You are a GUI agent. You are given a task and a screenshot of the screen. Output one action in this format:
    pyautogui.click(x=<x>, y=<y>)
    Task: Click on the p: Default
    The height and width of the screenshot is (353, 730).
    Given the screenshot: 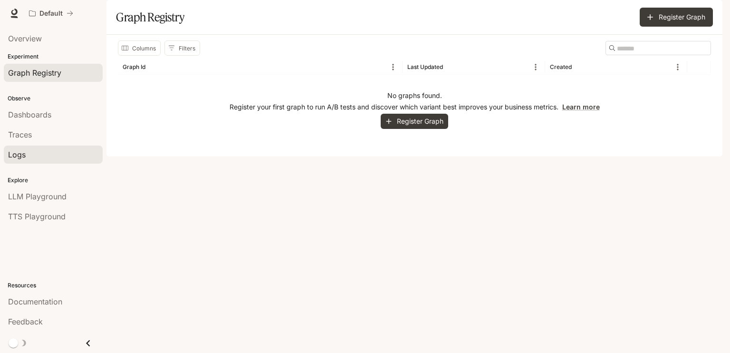 What is the action you would take?
    pyautogui.click(x=51, y=13)
    